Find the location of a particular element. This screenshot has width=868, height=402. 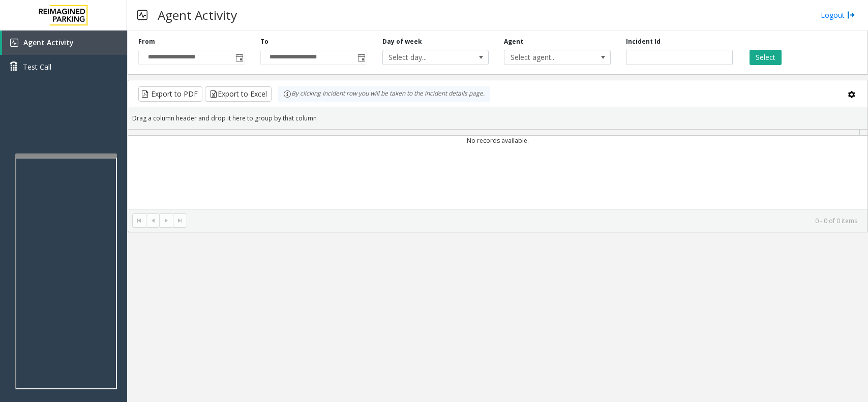

td: No records available. is located at coordinates (498, 140).